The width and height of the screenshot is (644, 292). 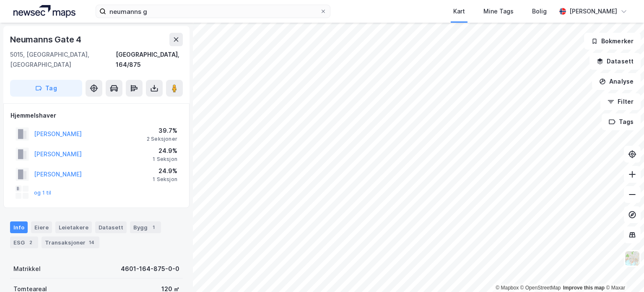 What do you see at coordinates (150, 269) in the screenshot?
I see `div: 4601-164-875-0-0` at bounding box center [150, 269].